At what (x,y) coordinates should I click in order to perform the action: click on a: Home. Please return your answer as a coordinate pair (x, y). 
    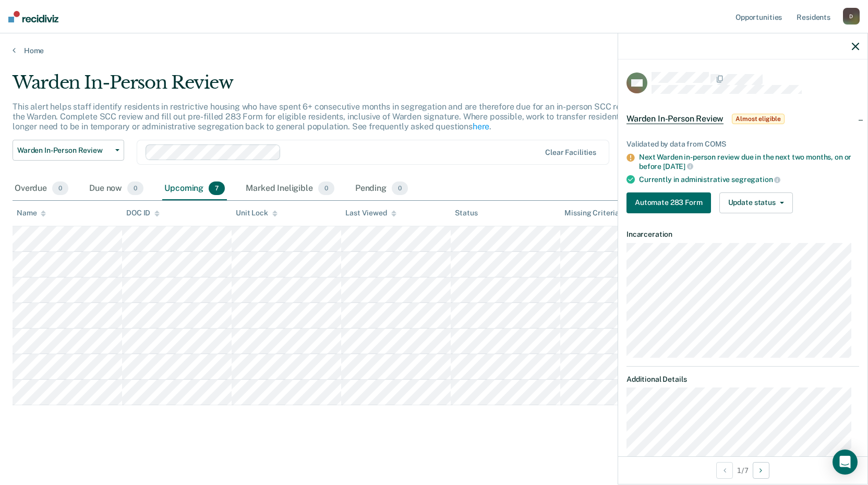
    Looking at the image, I should click on (434, 50).